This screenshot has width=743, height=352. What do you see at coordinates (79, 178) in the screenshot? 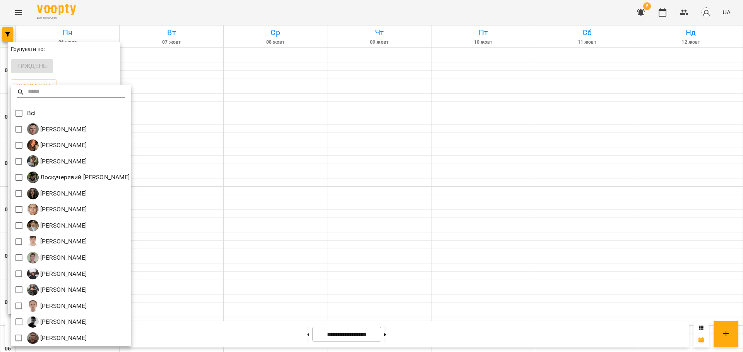
I see `div: Лоскучерявий Дмитро Віталійович` at bounding box center [79, 178].